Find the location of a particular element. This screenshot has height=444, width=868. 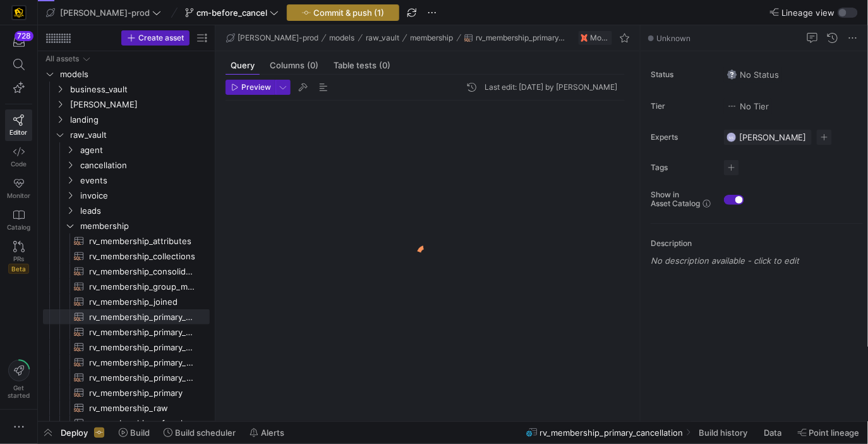

span: Alerts is located at coordinates (272, 432).